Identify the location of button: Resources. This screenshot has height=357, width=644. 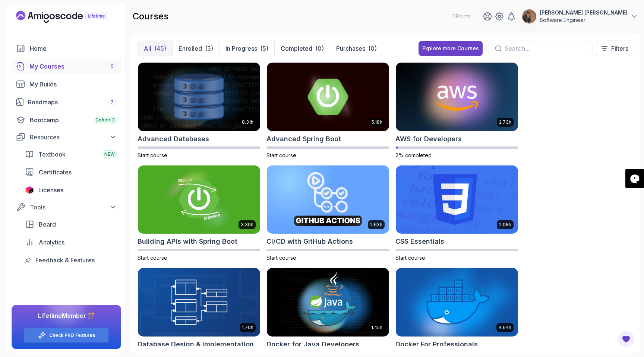
(66, 137).